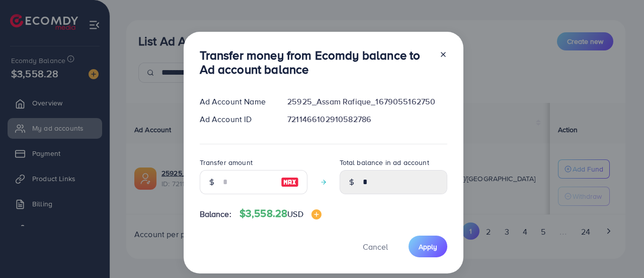  I want to click on button: Apply, so click(428, 246).